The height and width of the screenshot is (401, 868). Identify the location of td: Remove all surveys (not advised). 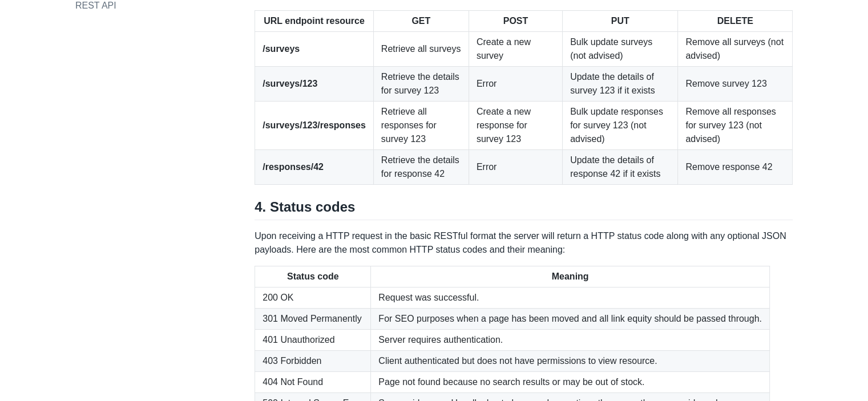
(736, 49).